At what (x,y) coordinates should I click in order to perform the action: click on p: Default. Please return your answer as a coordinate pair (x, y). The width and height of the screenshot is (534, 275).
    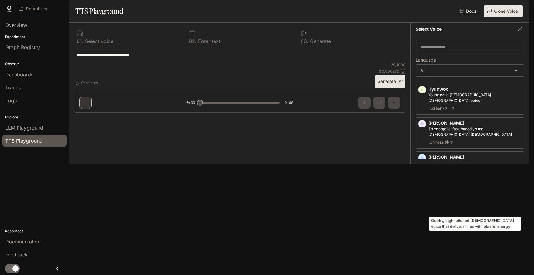
    Looking at the image, I should click on (33, 9).